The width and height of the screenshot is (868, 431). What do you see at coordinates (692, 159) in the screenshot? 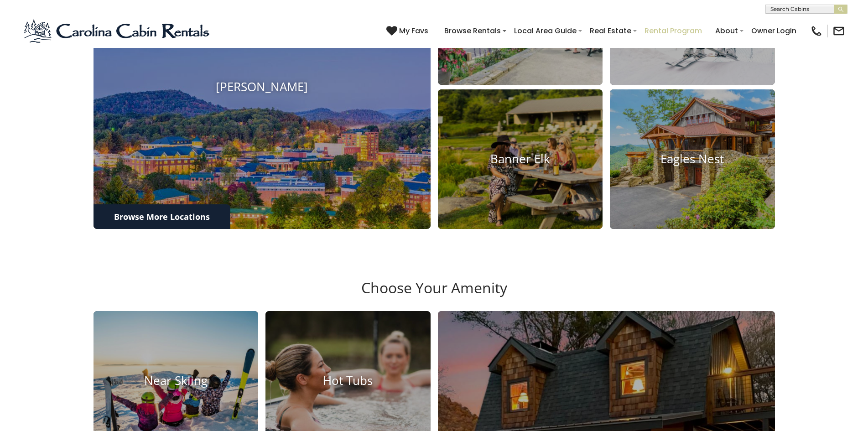
I see `a: Eagles Nest` at bounding box center [692, 159].